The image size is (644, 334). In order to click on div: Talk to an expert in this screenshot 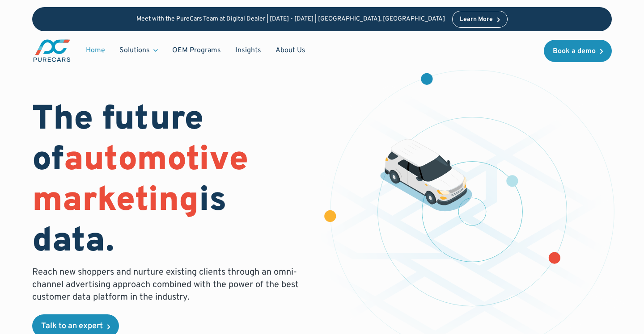, I will do `click(72, 327)`.